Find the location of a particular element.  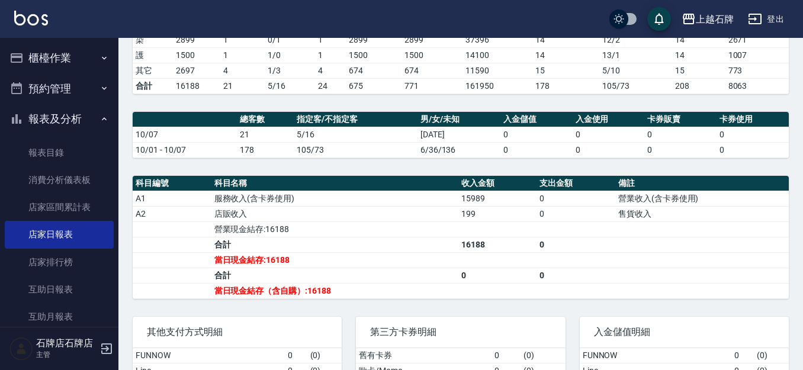

td: 24 is located at coordinates (330, 86).